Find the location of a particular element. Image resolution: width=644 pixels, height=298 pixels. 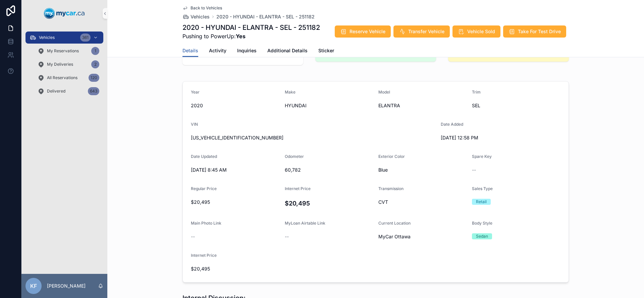

a: Delivered643 is located at coordinates (69, 91).